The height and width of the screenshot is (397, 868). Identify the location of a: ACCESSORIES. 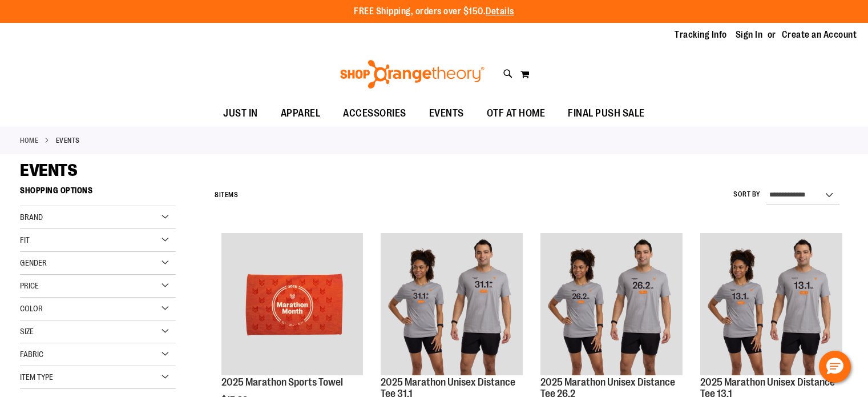
(375, 113).